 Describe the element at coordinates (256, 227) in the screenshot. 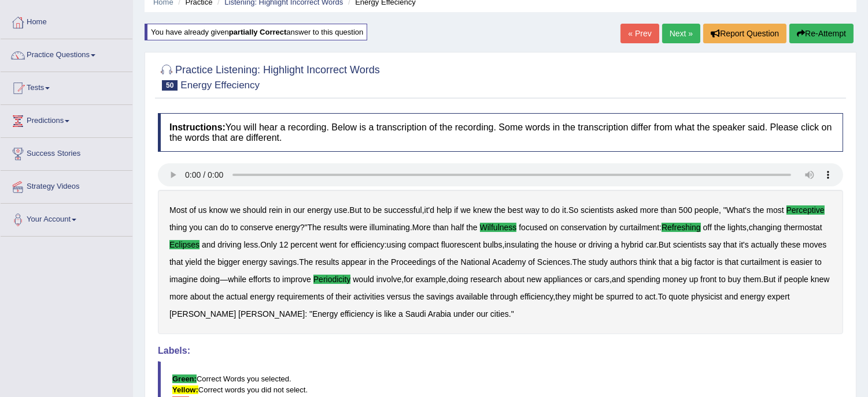

I see `b: conserve` at that location.